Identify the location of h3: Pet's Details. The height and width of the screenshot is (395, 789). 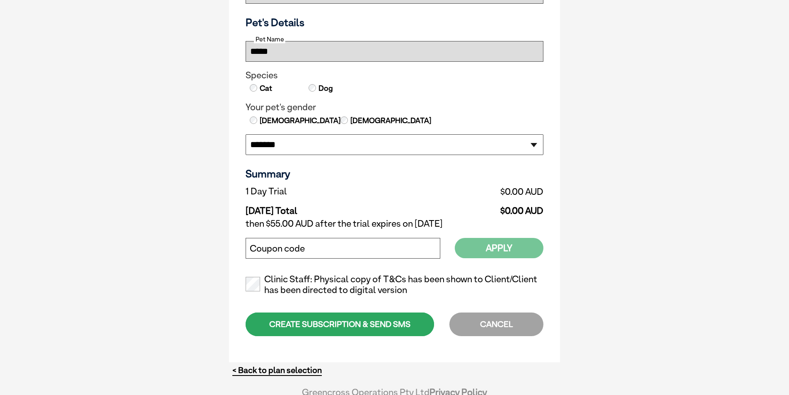
(394, 22).